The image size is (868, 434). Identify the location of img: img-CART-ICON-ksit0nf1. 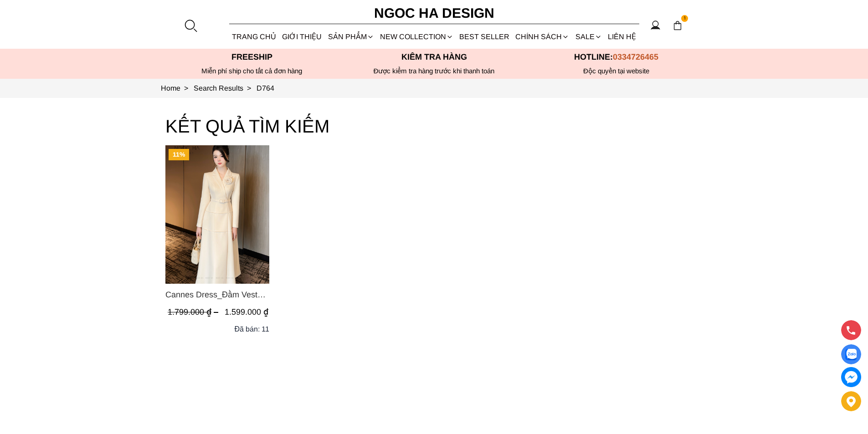
(678, 26).